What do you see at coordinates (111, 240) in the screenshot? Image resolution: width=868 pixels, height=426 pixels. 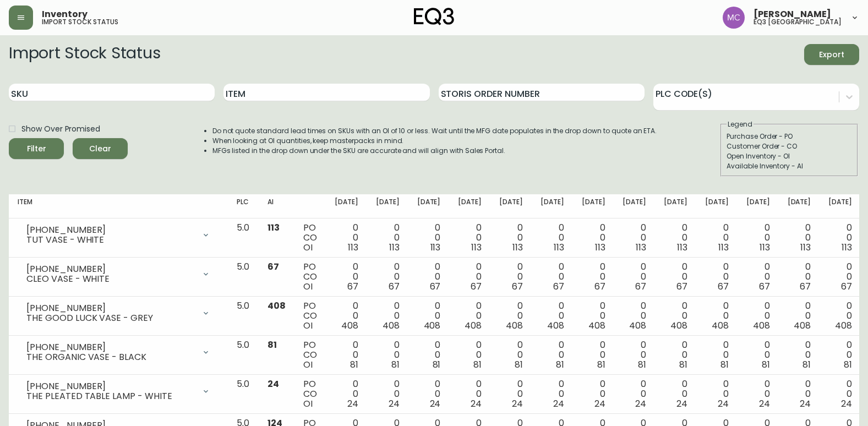 I see `div: TUT VASE - WHITE` at bounding box center [111, 240].